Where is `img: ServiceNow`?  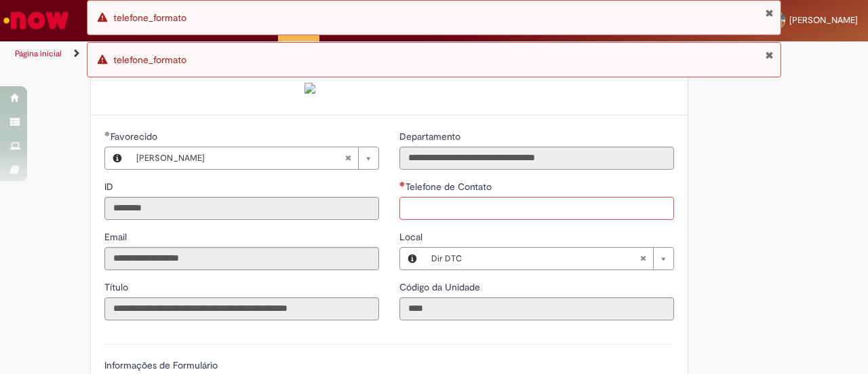
img: ServiceNow is located at coordinates (36, 20).